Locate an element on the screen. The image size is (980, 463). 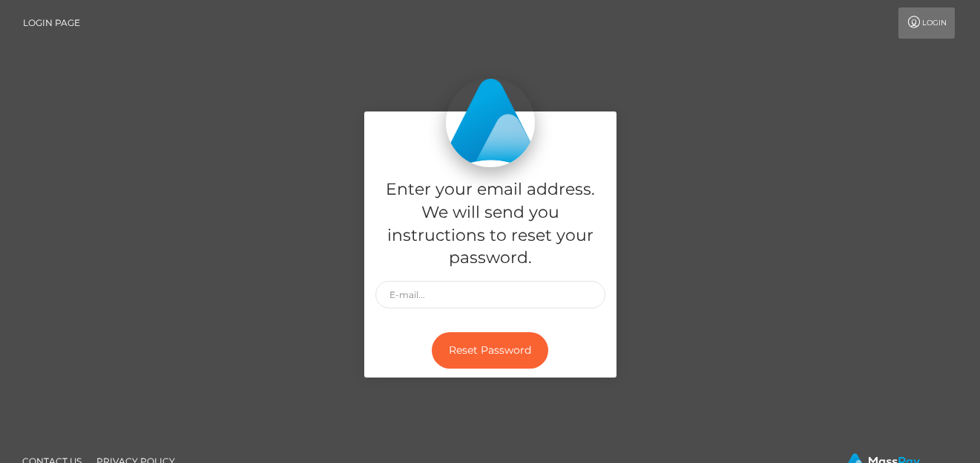
h5: Enter your email address. We will send you instructions to reset your password. is located at coordinates (490, 224).